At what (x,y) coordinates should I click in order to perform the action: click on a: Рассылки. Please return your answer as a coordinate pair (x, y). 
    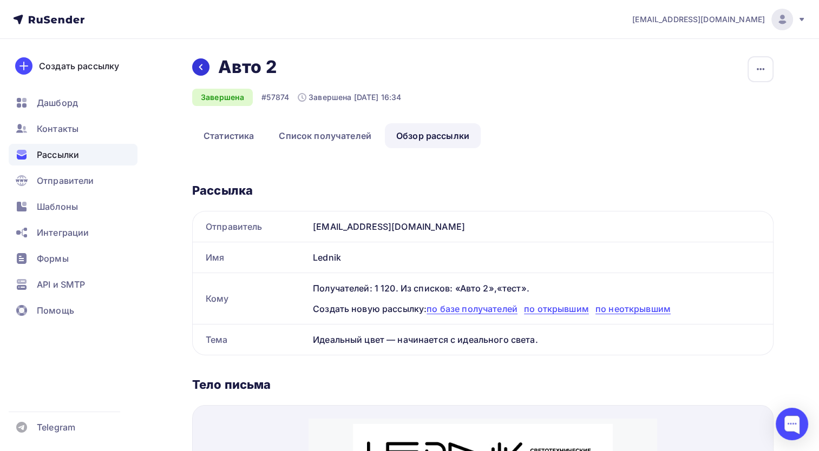
    Looking at the image, I should click on (73, 155).